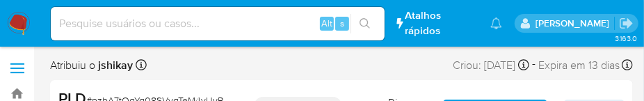 The height and width of the screenshot is (101, 644). Describe the element at coordinates (114, 65) in the screenshot. I see `b: jshikay` at that location.